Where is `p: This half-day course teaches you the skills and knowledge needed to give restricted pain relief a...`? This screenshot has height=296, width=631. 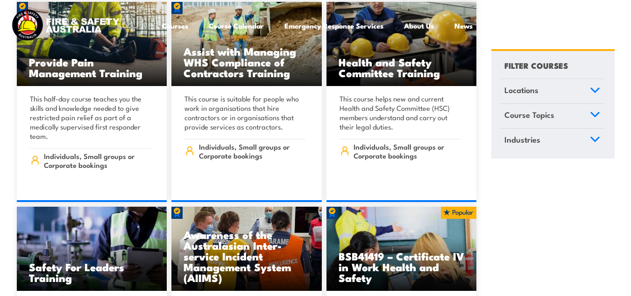 p: This half-day course teaches you the skills and knowledge needed to give restricted pain relief a... is located at coordinates (91, 117).